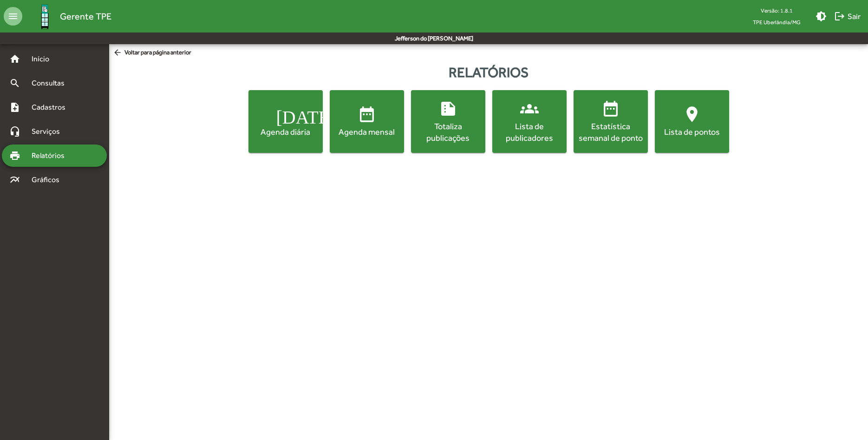 The width and height of the screenshot is (868, 440). Describe the element at coordinates (51, 156) in the screenshot. I see `span: Relatórios` at that location.